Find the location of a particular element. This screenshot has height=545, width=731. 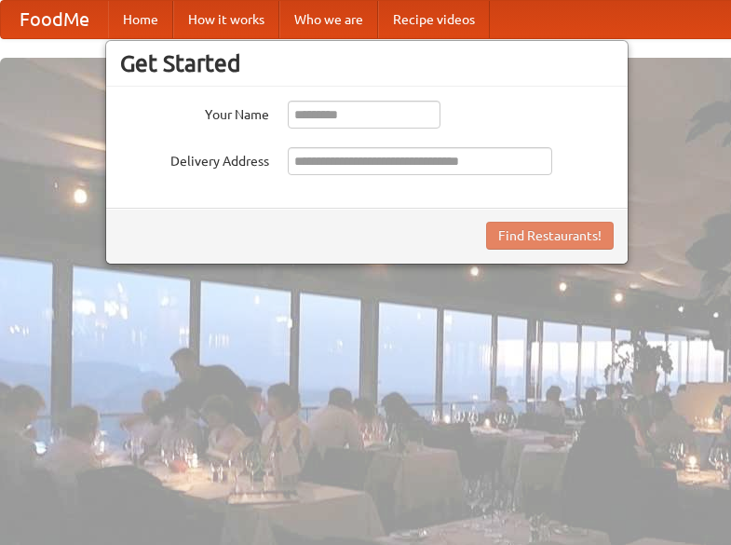

a: How it works is located at coordinates (226, 20).